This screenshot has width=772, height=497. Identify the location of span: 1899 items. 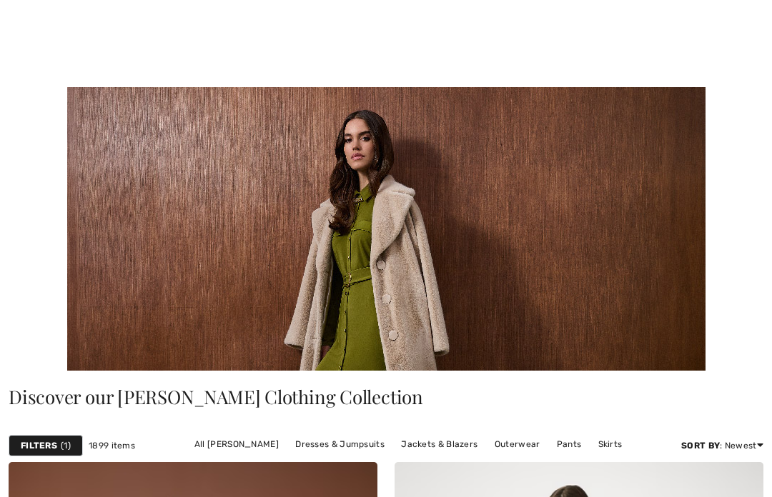
(111, 446).